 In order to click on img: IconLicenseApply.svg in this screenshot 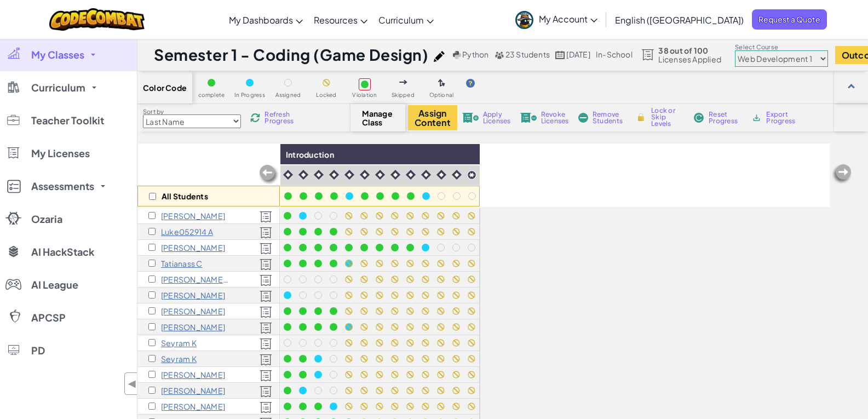, I will do `click(470, 118)`.